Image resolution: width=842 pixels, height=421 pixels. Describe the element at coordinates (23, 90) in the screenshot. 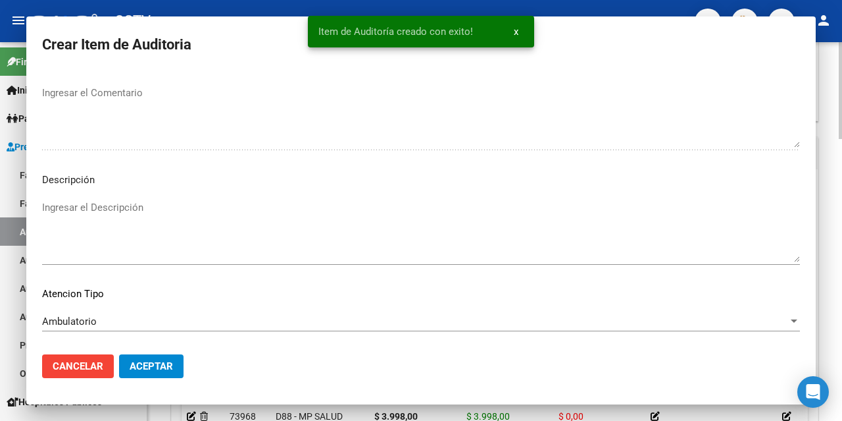

I see `span: Inicio` at that location.